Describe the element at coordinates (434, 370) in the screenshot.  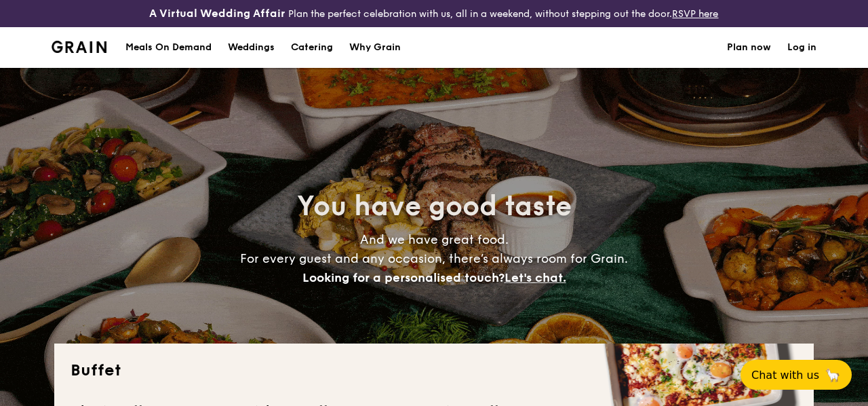
I see `h2: Buffet` at that location.